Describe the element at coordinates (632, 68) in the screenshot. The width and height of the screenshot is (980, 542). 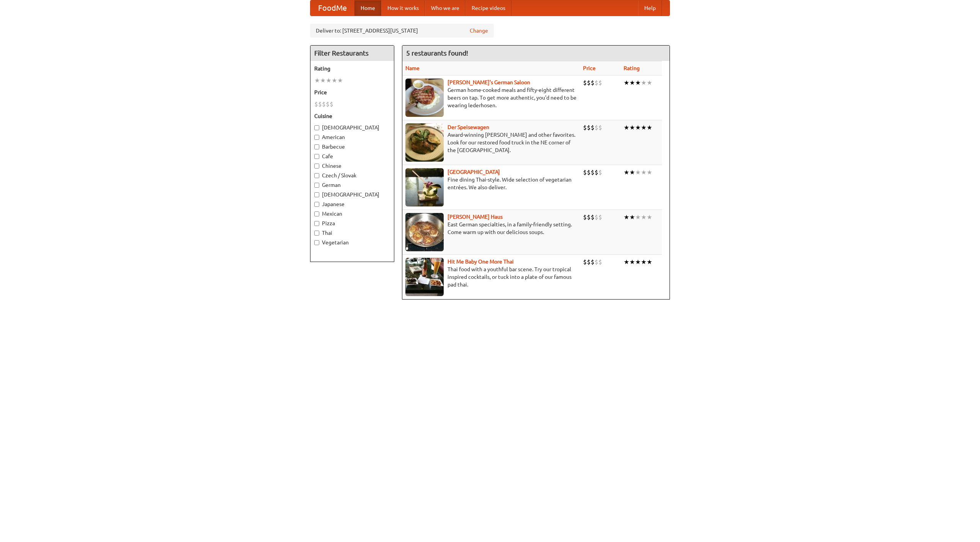
I see `a: Rating` at that location.